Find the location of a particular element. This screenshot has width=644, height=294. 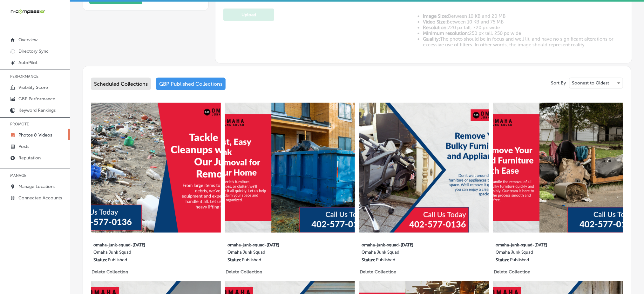

p: GBP Performance is located at coordinates (37, 99).